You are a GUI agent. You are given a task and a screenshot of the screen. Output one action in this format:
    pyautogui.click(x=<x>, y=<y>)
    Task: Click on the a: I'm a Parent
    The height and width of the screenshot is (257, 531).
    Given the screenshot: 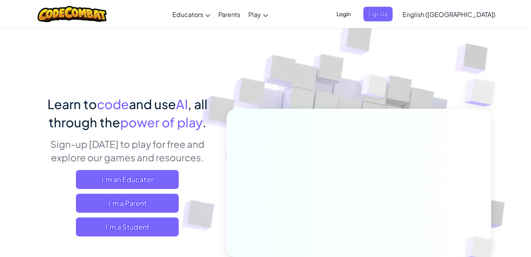 What is the action you would take?
    pyautogui.click(x=127, y=203)
    